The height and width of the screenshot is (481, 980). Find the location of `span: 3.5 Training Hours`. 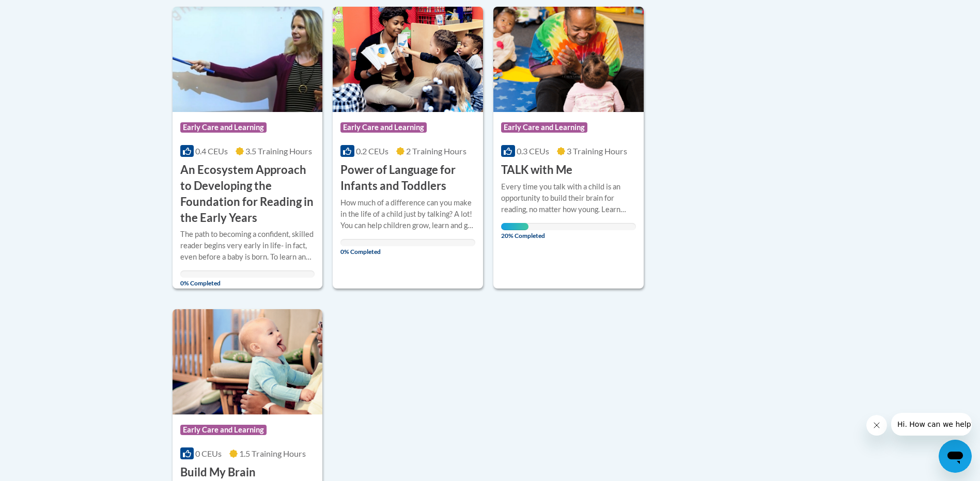

span: 3.5 Training Hours is located at coordinates (279, 150).